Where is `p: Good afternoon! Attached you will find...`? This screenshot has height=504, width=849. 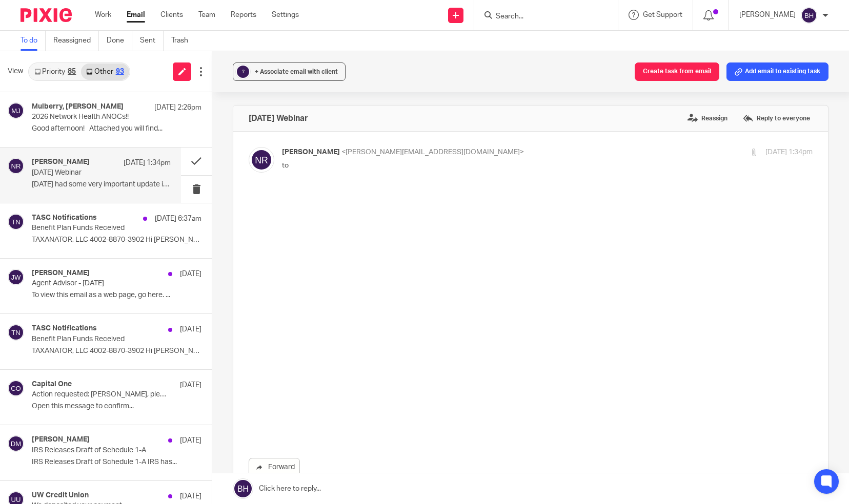
p: Good afternoon! Attached you will find... is located at coordinates (116, 129).